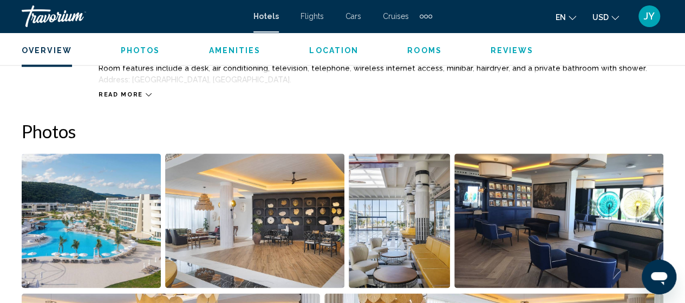 This screenshot has height=303, width=685. I want to click on span: Cruises, so click(396, 16).